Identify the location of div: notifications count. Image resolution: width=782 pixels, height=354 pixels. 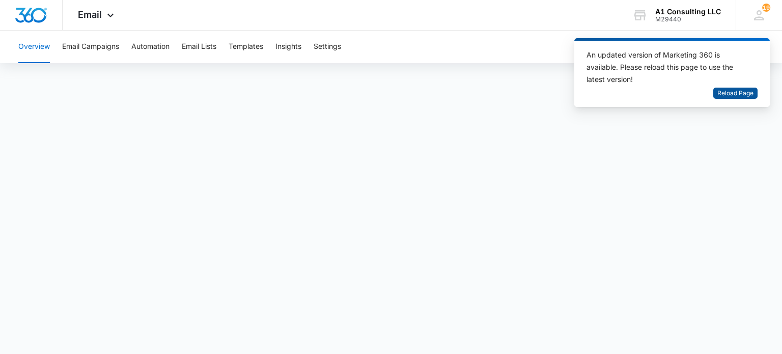
(766, 8).